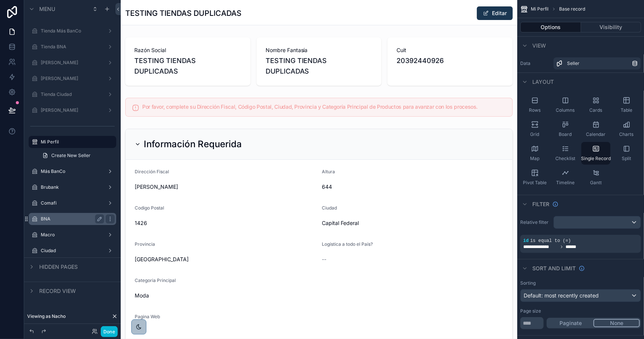 This screenshot has height=339, width=644. Describe the element at coordinates (596, 153) in the screenshot. I see `button: Single Record` at that location.